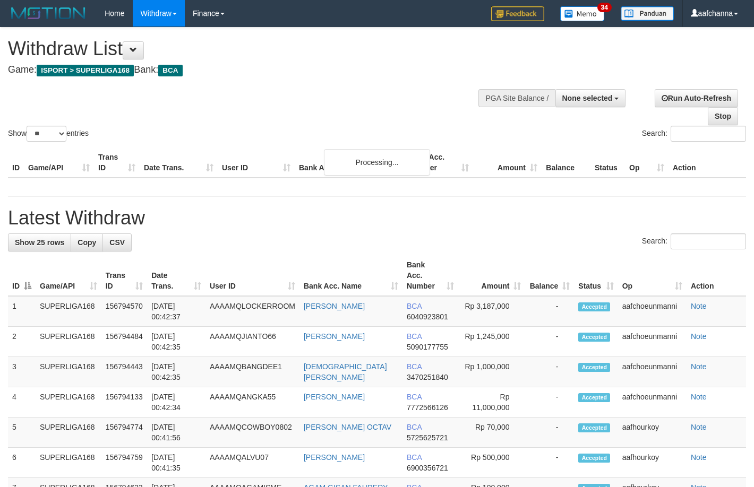  What do you see at coordinates (22, 433) in the screenshot?
I see `td: 5` at bounding box center [22, 433].